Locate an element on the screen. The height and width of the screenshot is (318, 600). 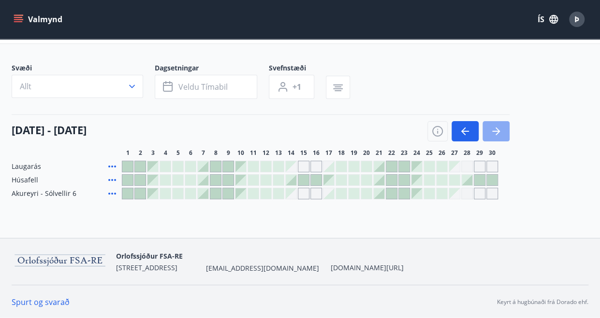
span: 23 is located at coordinates (404, 153).